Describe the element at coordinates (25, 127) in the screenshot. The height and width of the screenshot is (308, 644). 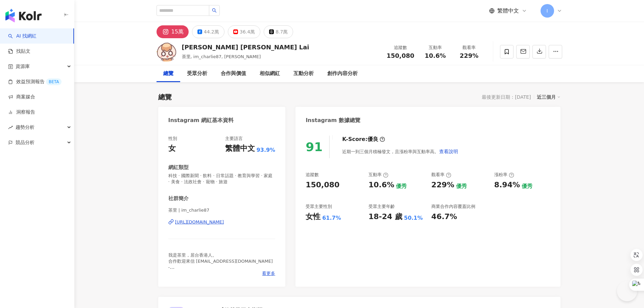
I see `span: 趨勢分析` at that location.